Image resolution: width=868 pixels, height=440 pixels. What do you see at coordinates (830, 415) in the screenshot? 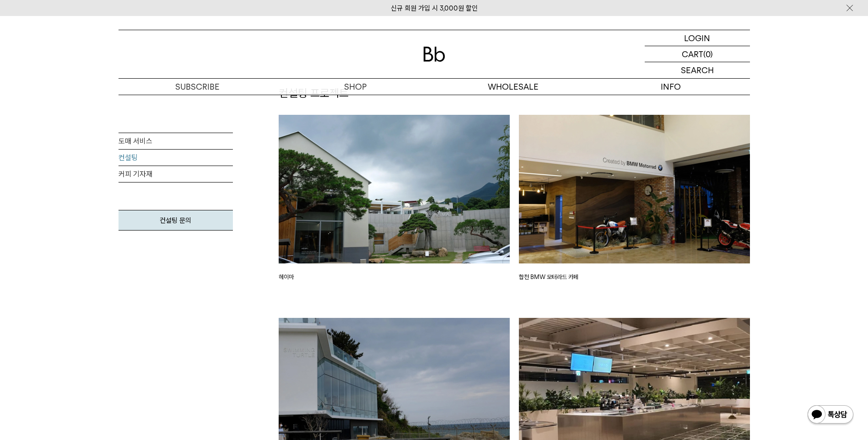
I see `img: 카카오톡 채널 1:1 채팅 버튼` at bounding box center [830, 415].